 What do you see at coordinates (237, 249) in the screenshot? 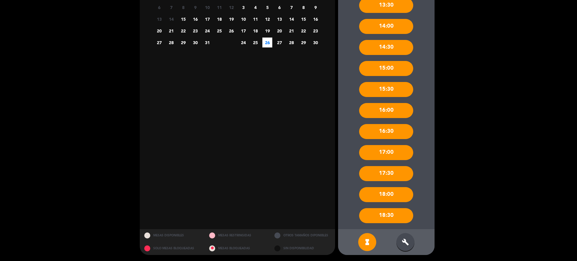
I see `div: MESAS BLOQUEADAS` at bounding box center [237, 249].